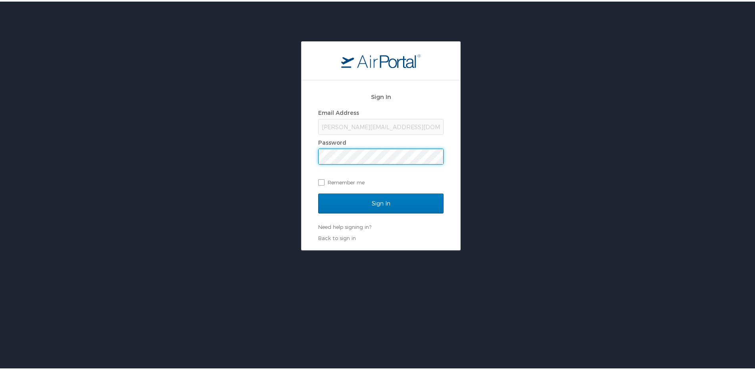  Describe the element at coordinates (332, 141) in the screenshot. I see `label: Password` at that location.